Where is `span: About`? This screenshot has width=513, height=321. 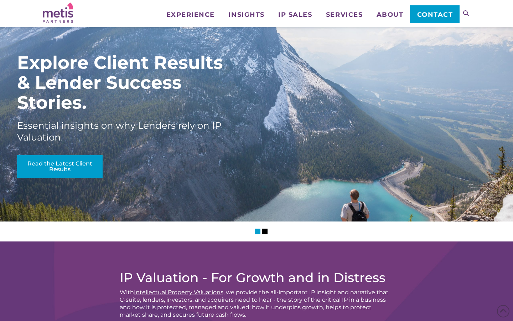 span: About is located at coordinates (390, 15).